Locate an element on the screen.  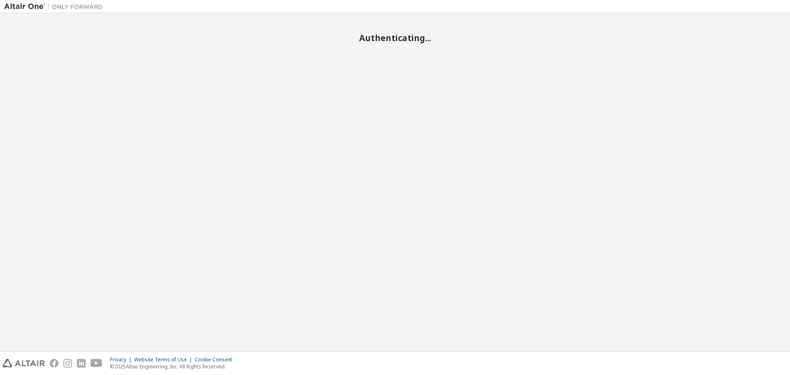
div: Cookie Consent is located at coordinates (216, 360).